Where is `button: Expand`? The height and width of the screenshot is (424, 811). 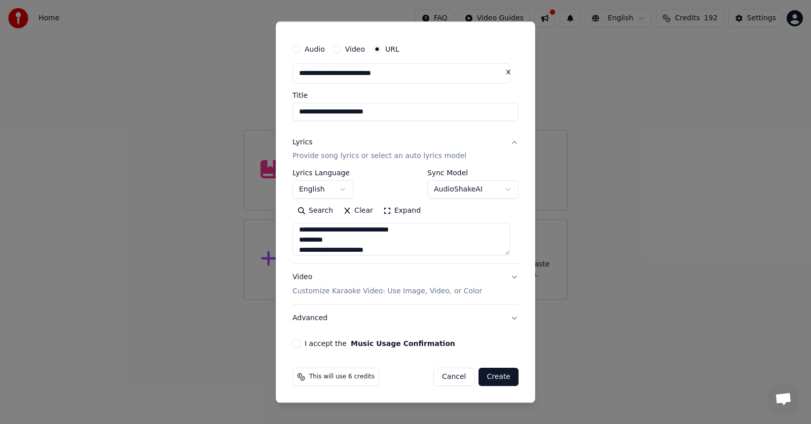 button: Expand is located at coordinates (402, 211).